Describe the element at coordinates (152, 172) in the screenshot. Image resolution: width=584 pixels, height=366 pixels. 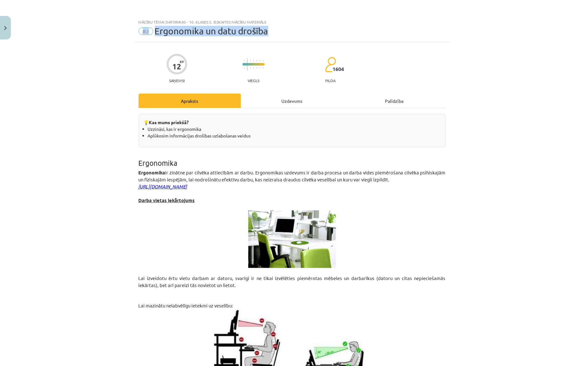
I see `span: Ergonomika` at that location.